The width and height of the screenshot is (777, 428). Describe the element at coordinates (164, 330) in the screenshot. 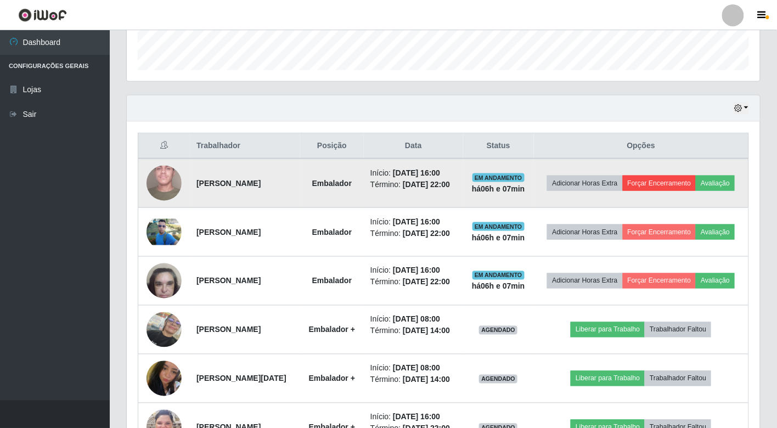

I see `img: 1720171489810.jpeg` at that location.